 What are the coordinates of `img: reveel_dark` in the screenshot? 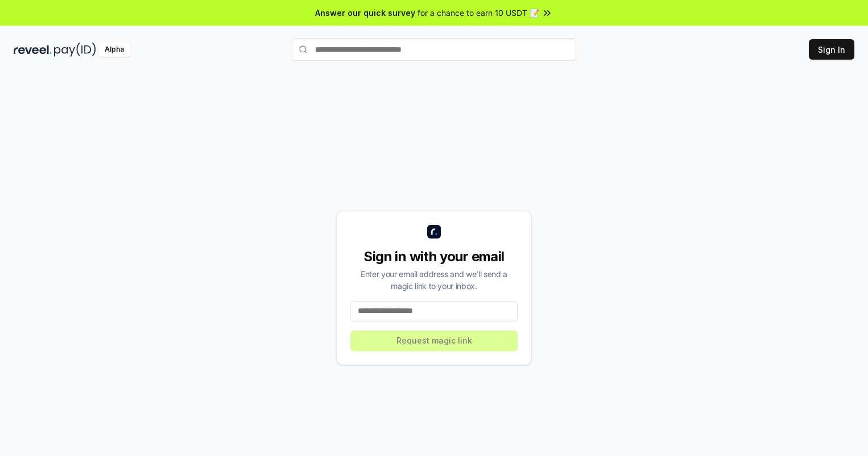 It's located at (33, 50).